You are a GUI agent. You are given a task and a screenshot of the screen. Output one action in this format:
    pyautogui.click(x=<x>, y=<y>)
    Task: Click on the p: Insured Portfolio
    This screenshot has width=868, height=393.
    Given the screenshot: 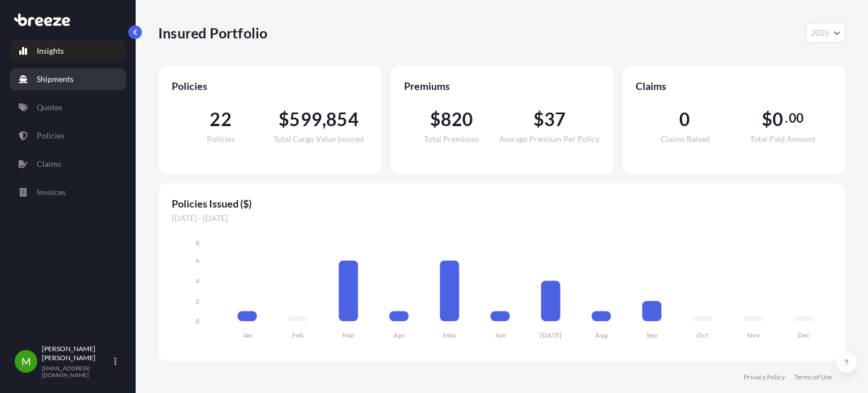 What is the action you would take?
    pyautogui.click(x=213, y=33)
    